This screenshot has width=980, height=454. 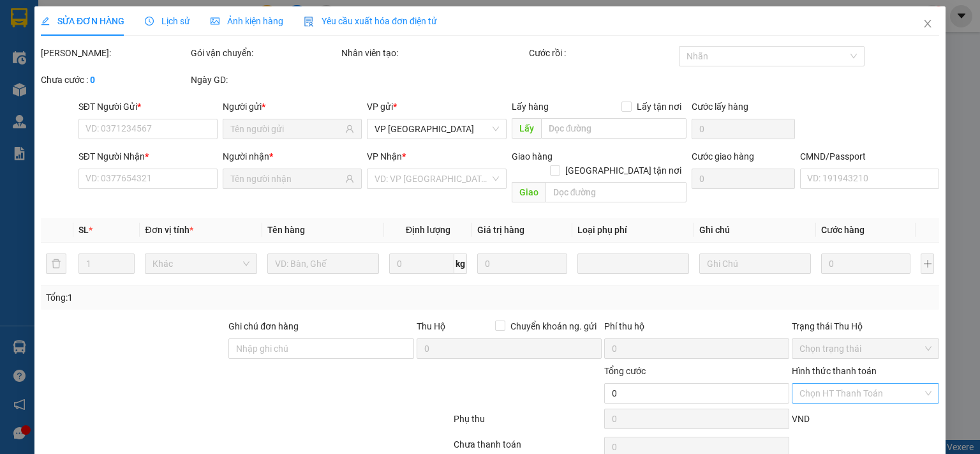 I want to click on span: Tổng cước, so click(x=625, y=371).